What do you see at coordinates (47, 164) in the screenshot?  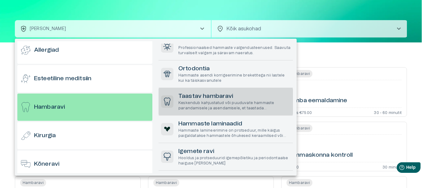 I see `h6: Kõneravi` at bounding box center [47, 164].